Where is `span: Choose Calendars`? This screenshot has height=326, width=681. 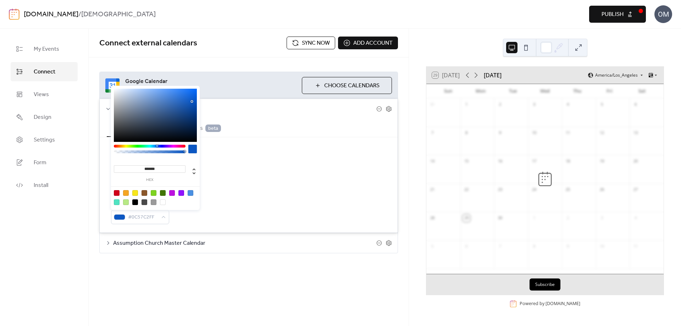 span: Choose Calendars is located at coordinates (352, 86).